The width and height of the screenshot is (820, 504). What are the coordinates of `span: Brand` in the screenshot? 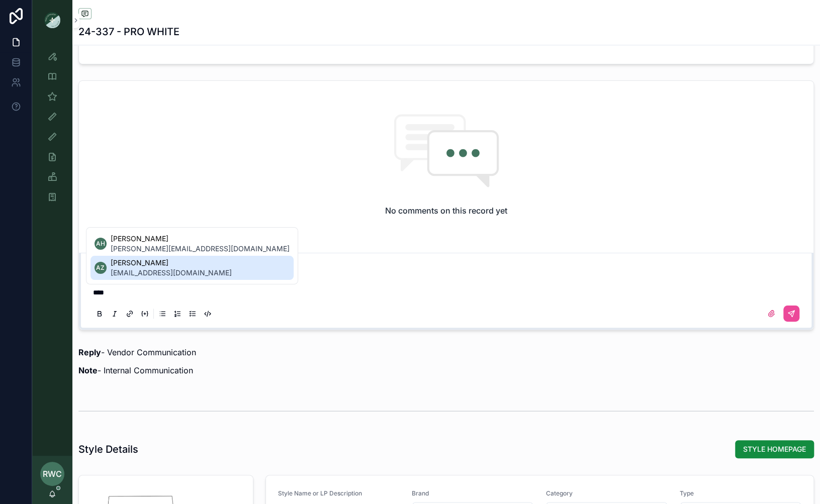 It's located at (473, 494).